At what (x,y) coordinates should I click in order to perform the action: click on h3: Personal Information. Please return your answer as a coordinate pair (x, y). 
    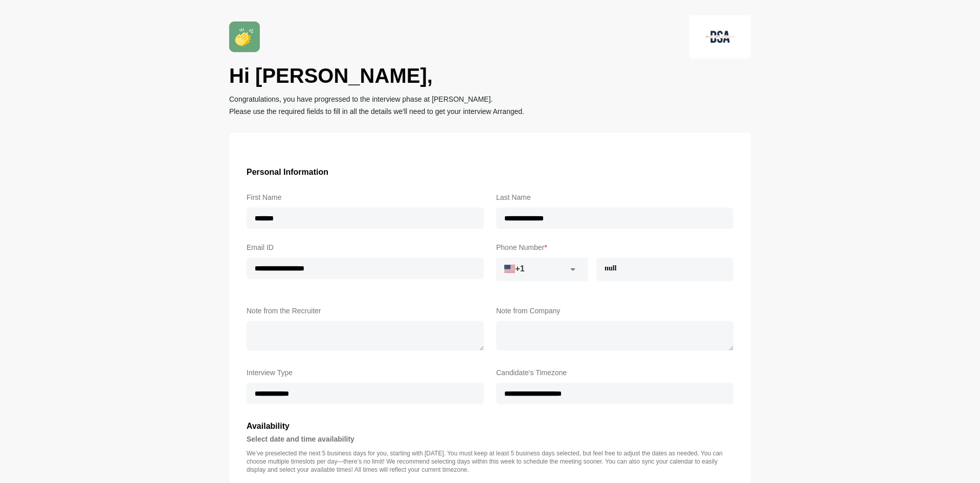
    Looking at the image, I should click on (490, 172).